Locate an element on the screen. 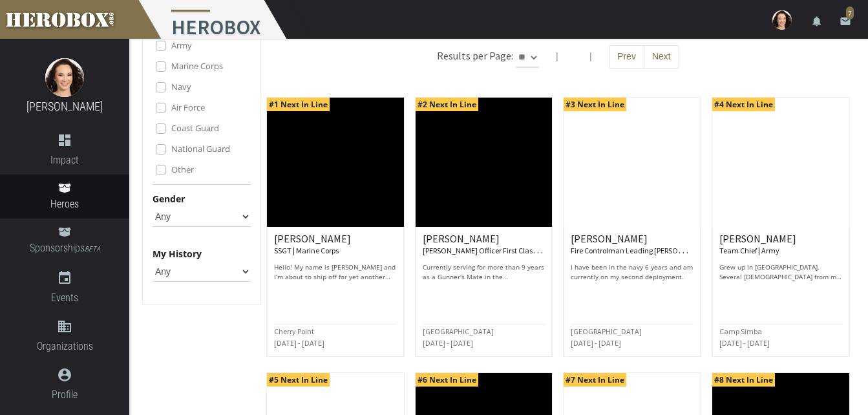  button: Prev is located at coordinates (626, 57).